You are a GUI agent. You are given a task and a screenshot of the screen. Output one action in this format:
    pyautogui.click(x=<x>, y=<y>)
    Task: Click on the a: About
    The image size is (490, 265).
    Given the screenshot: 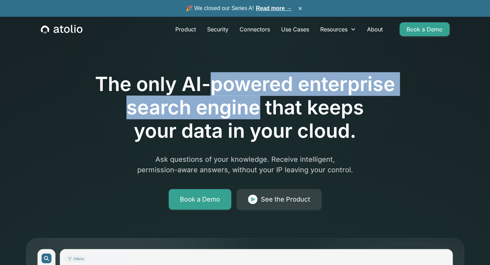 What is the action you would take?
    pyautogui.click(x=375, y=29)
    